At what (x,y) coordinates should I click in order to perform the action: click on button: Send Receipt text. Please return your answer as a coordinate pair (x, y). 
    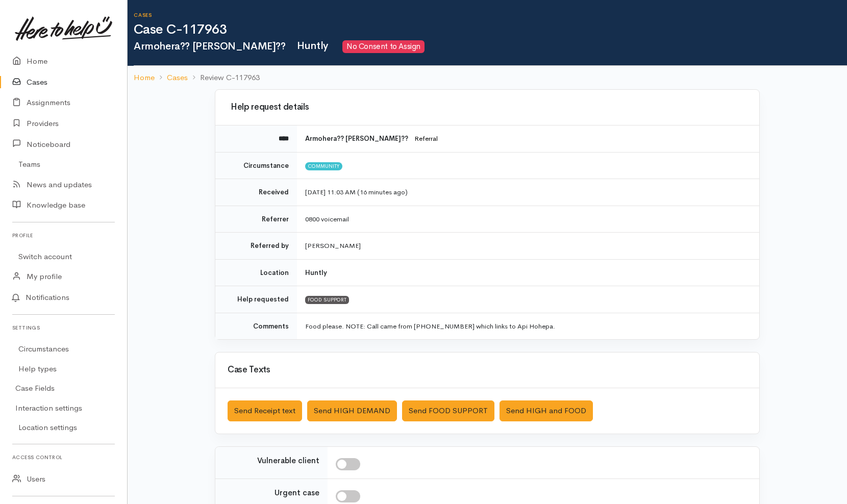
    Looking at the image, I should click on (265, 411).